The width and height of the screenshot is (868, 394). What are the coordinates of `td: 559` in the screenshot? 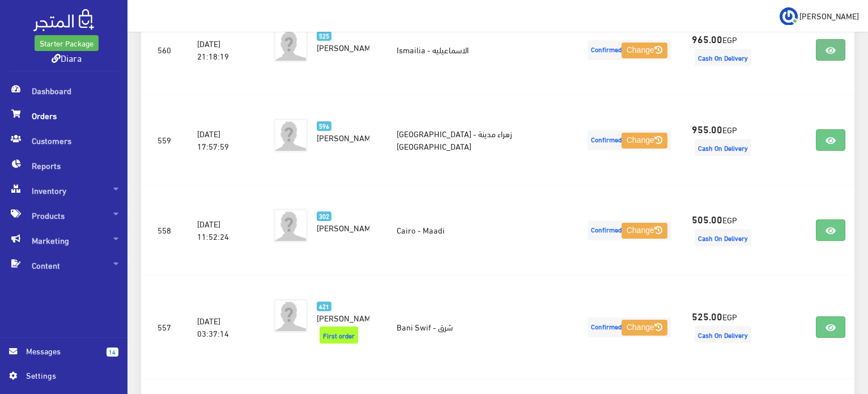 It's located at (164, 140).